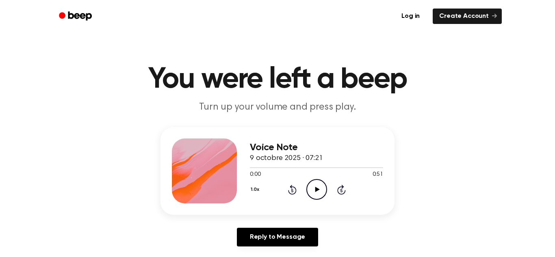  What do you see at coordinates (317, 148) in the screenshot?
I see `h3: Voice Note` at bounding box center [317, 148].